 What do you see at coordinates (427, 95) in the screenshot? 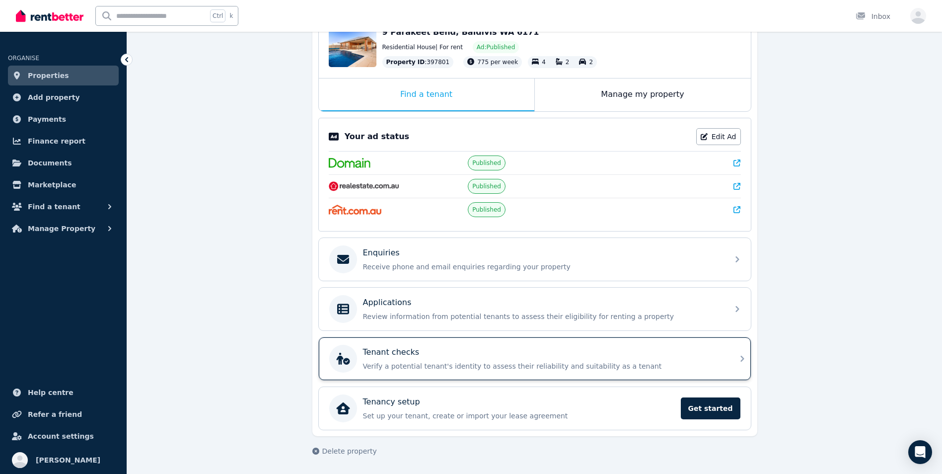
I see `div: Find a tenant` at bounding box center [427, 95].